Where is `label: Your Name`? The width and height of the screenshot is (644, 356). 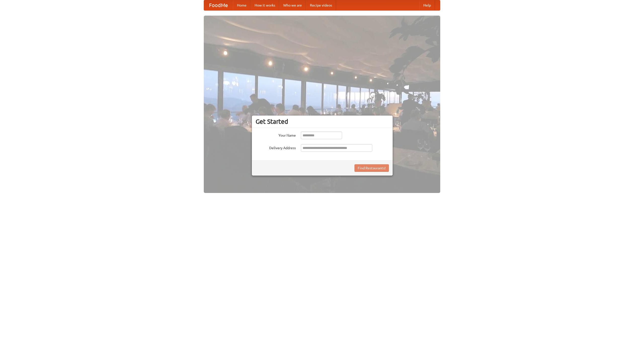 label: Your Name is located at coordinates (275, 135).